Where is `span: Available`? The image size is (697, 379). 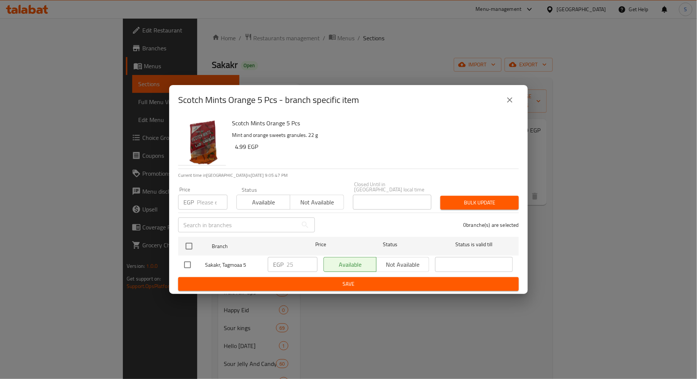 span: Available is located at coordinates (263, 202).